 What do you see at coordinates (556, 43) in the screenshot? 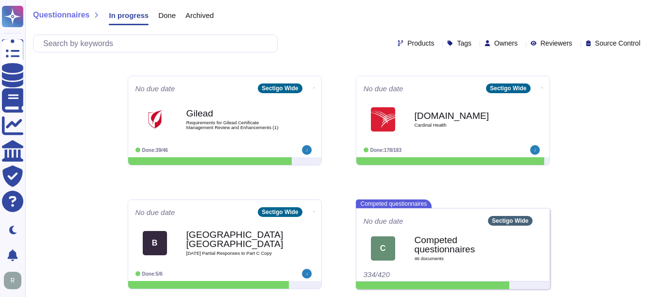
I see `span: Reviewers` at bounding box center [556, 43].